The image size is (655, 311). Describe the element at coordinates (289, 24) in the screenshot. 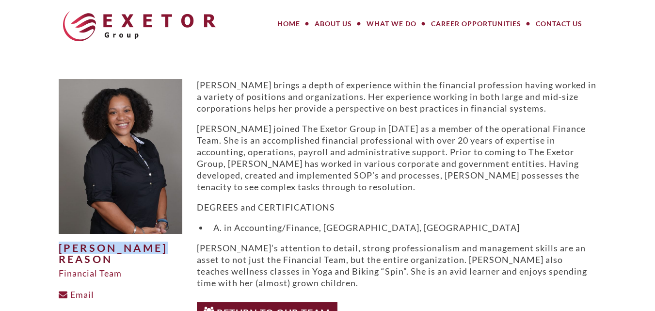

I see `a: Home` at that location.